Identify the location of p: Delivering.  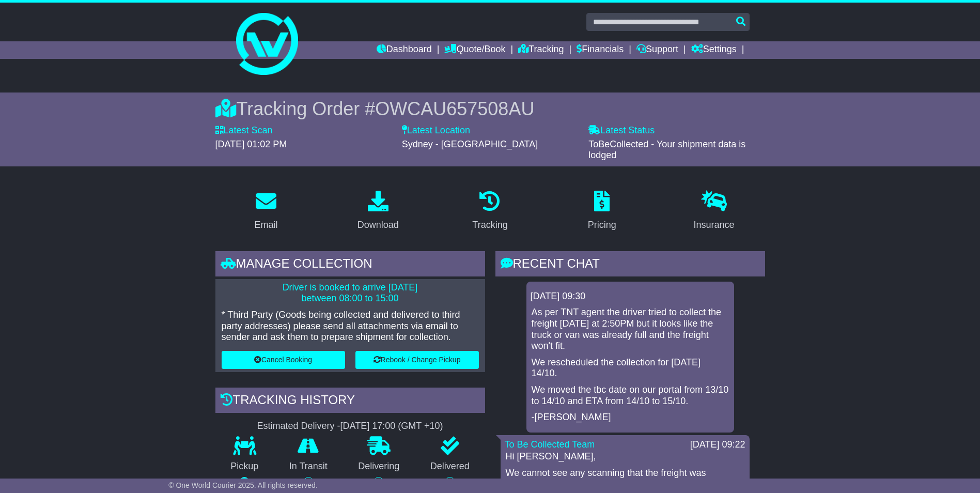
(379, 467).